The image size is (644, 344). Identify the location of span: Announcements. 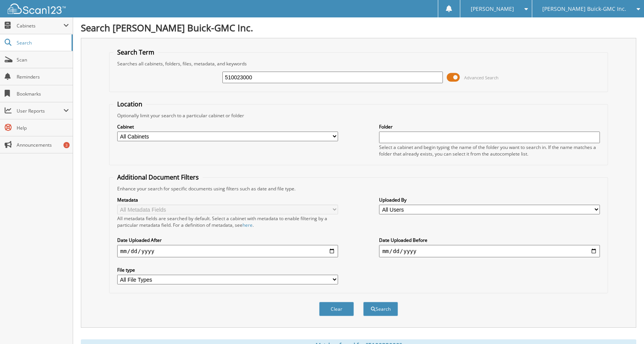
(43, 145).